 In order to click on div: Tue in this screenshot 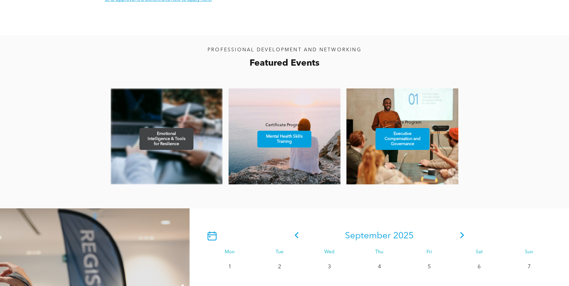, I will do `click(280, 252)`.